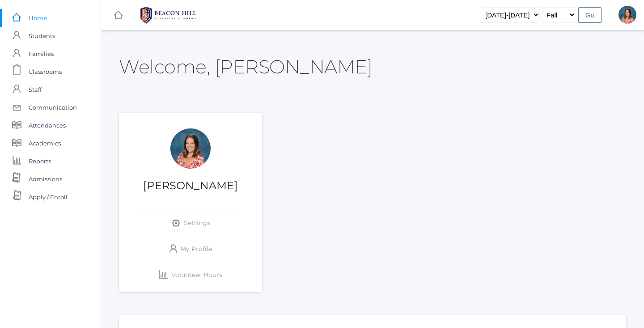 The height and width of the screenshot is (328, 644). I want to click on img: BHCALogos-05-308ed15e86a5a0abce9b8dd61676a3503ac9727e845dece92d48e8588c001991.png, so click(168, 15).